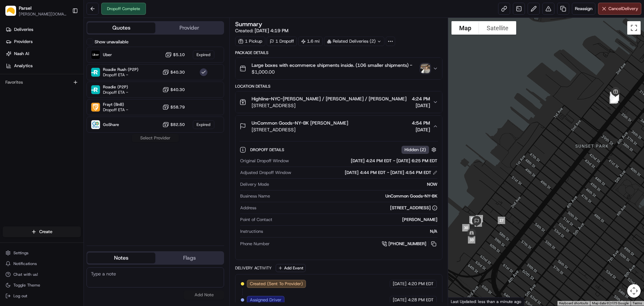 The height and width of the screenshot is (306, 644). What do you see at coordinates (415, 150) in the screenshot?
I see `span: Hidden ( 2 )` at bounding box center [415, 150].